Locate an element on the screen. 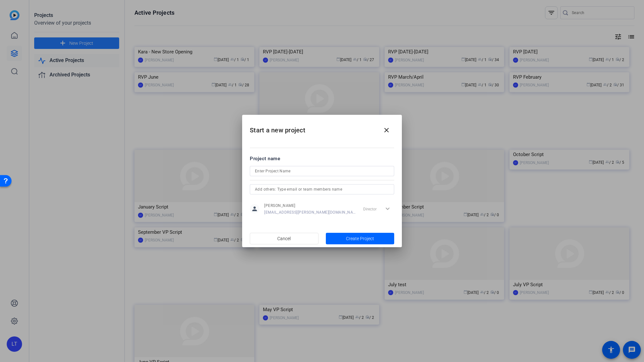 The width and height of the screenshot is (644, 362). button: Cancel is located at coordinates (284, 239).